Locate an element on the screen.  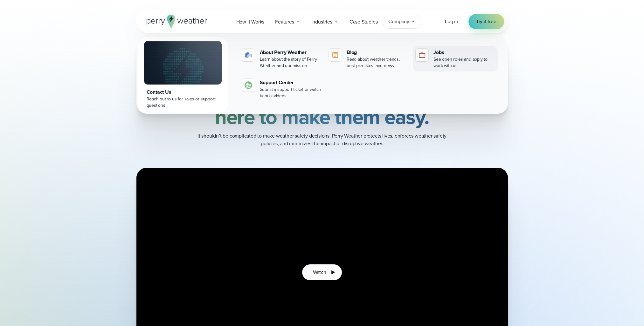
h2: Weather safety decisions can be difficult. is located at coordinates (322, 96).